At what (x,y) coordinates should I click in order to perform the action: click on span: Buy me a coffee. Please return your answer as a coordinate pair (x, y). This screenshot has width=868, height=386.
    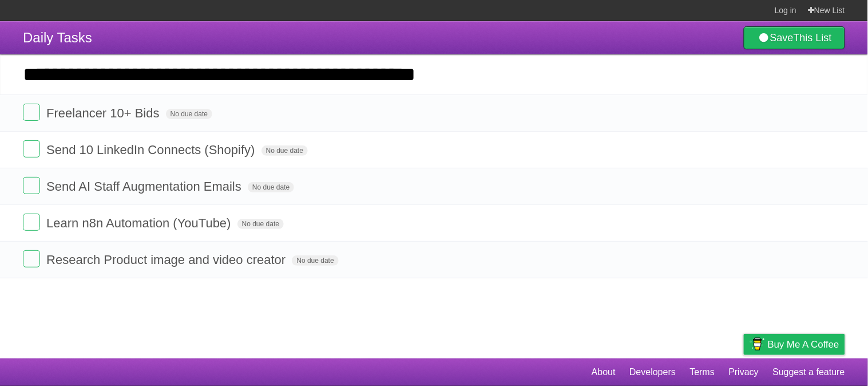
    Looking at the image, I should click on (803, 344).